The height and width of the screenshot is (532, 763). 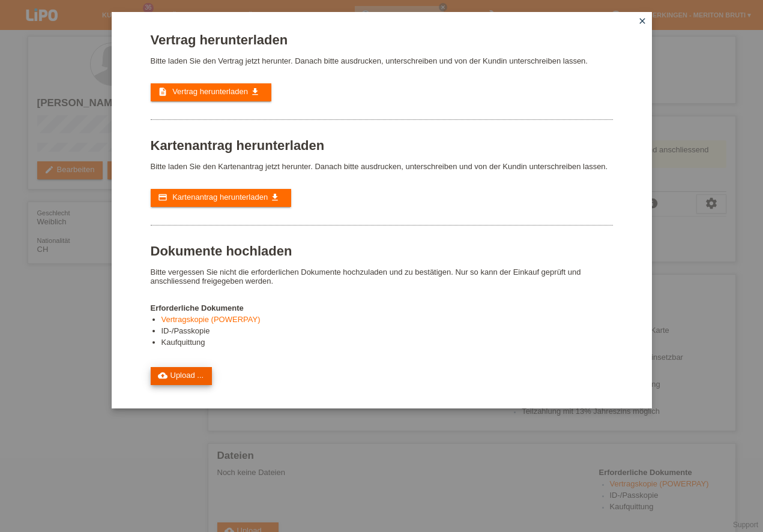 What do you see at coordinates (642, 21) in the screenshot?
I see `i: close` at bounding box center [642, 21].